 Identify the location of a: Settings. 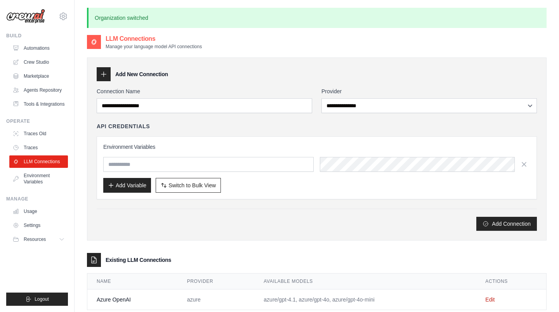
(38, 225).